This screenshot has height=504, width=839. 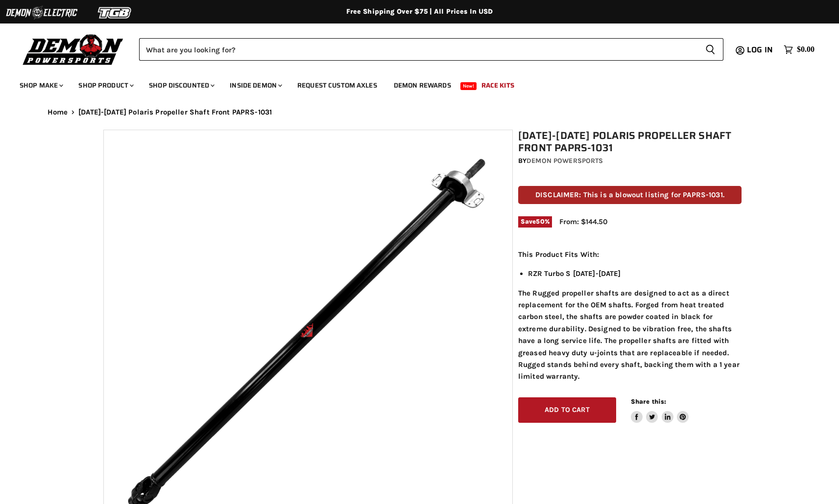 What do you see at coordinates (565, 160) in the screenshot?
I see `a: Demon Powersports` at bounding box center [565, 160].